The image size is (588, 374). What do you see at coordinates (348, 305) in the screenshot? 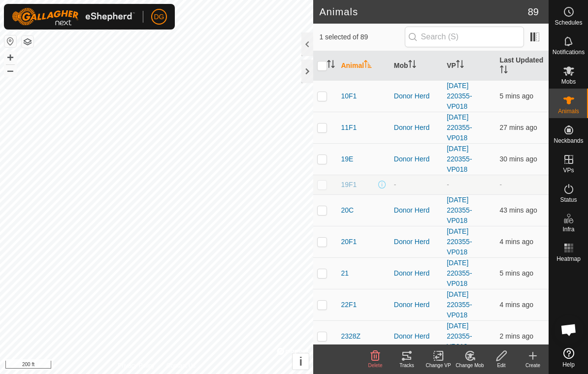
I see `span: 22F1` at bounding box center [348, 305].